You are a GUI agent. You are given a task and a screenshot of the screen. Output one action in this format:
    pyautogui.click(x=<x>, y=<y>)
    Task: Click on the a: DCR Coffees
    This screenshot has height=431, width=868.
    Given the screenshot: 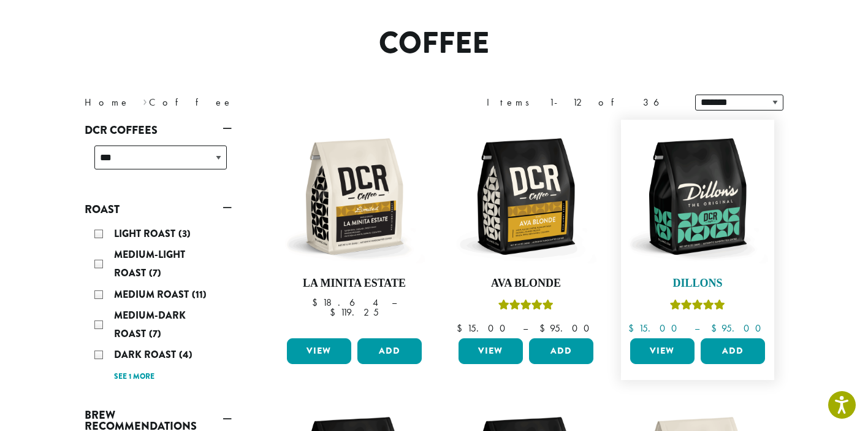 What is the action you would take?
    pyautogui.click(x=158, y=130)
    